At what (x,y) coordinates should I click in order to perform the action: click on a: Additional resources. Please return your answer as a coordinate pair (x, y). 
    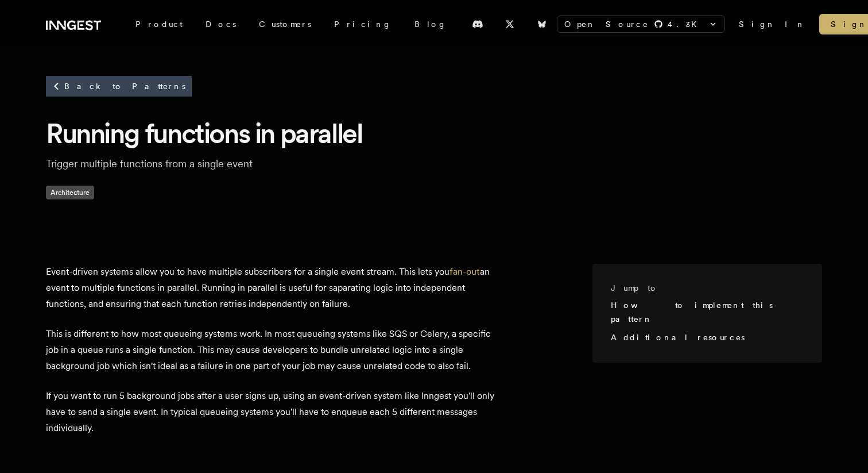
    Looking at the image, I should click on (678, 337).